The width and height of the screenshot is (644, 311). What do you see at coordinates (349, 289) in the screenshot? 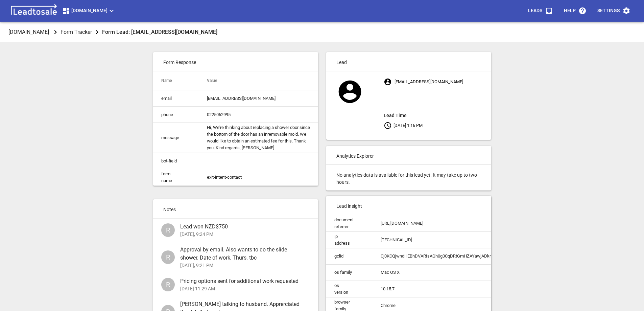
I see `td: os version` at bounding box center [349, 289].